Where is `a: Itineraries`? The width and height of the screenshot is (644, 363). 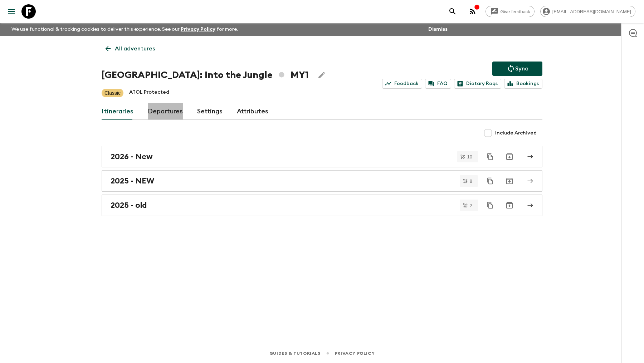 a: Itineraries is located at coordinates (117, 111).